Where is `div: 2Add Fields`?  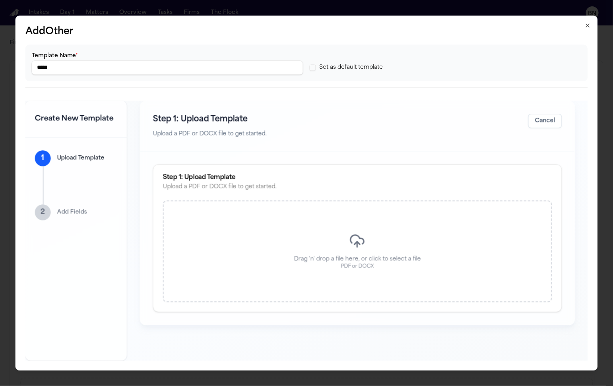
div: 2Add Fields is located at coordinates (76, 212).